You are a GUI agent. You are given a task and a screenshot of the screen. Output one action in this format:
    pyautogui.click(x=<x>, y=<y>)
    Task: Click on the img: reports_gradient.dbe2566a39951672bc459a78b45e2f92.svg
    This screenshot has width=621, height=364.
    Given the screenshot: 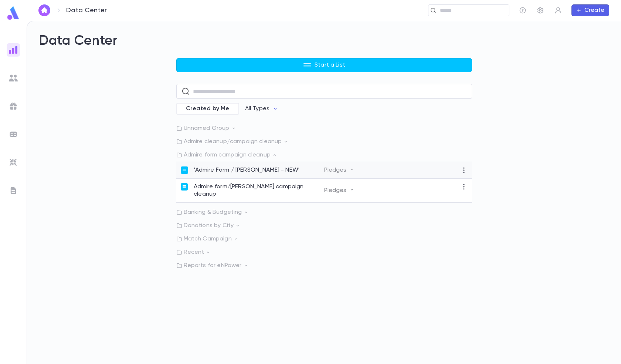 What is the action you would take?
    pyautogui.click(x=13, y=50)
    